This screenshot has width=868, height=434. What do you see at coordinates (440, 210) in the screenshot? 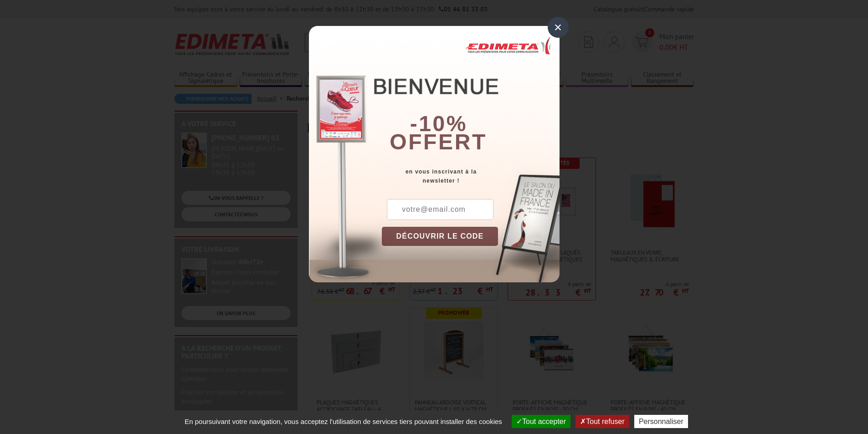
I see `input: votre@email.com` at bounding box center [440, 210].